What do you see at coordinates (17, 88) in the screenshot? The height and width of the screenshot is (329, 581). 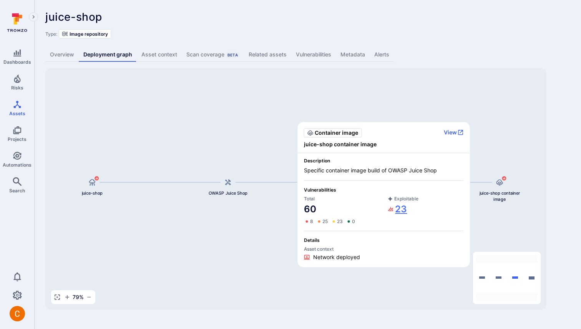 I see `span: Risks` at bounding box center [17, 88].